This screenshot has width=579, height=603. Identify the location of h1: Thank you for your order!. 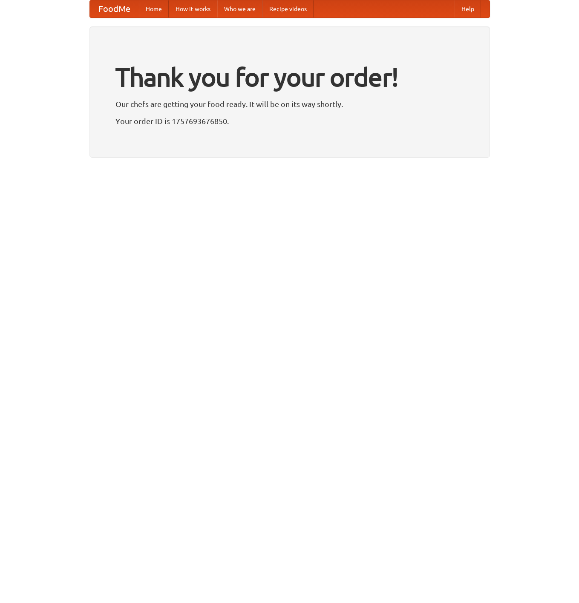
(290, 77).